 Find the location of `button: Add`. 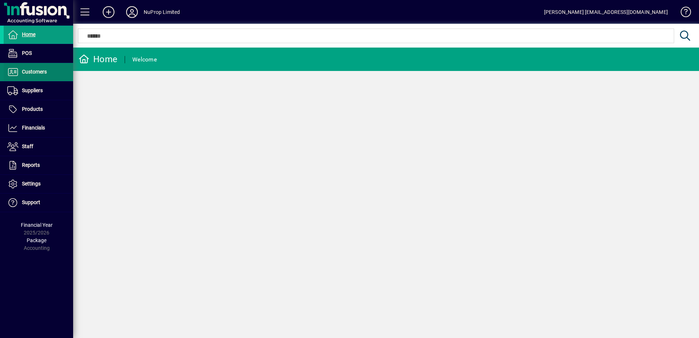

button: Add is located at coordinates (109, 12).